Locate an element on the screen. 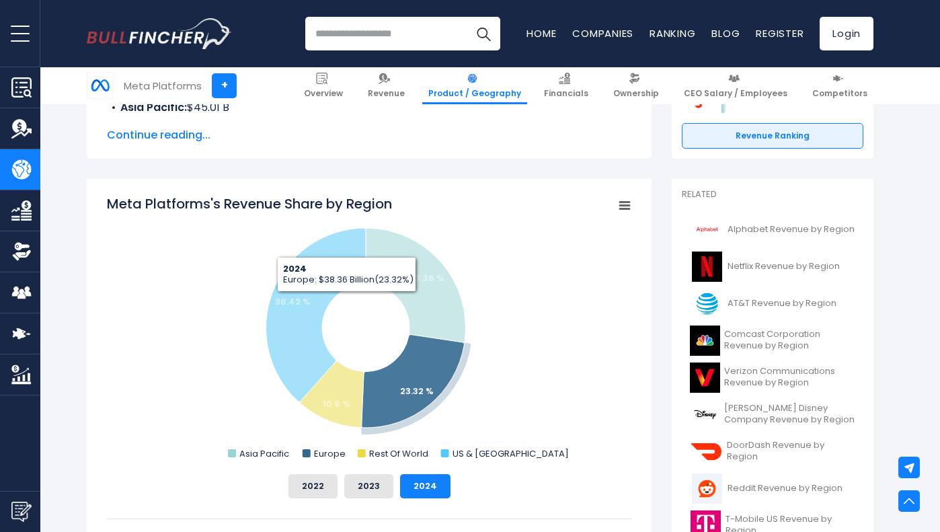 This screenshot has width=940, height=532. p: Related is located at coordinates (772, 194).